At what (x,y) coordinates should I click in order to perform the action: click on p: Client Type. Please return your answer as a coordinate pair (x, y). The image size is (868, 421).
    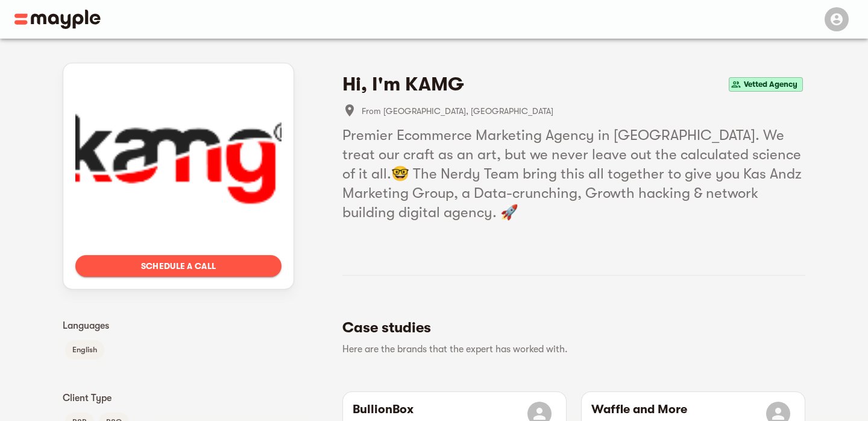
    Looking at the image, I should click on (178, 398).